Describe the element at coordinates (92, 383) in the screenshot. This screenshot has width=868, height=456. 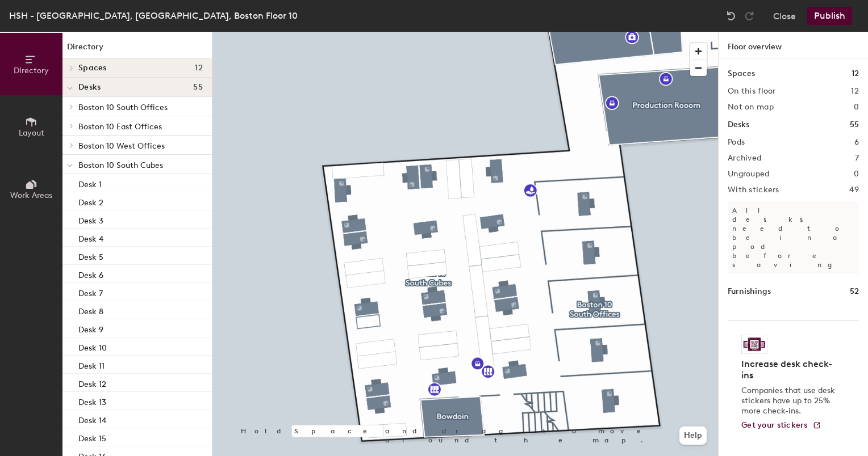
I see `p: Desk 12` at that location.